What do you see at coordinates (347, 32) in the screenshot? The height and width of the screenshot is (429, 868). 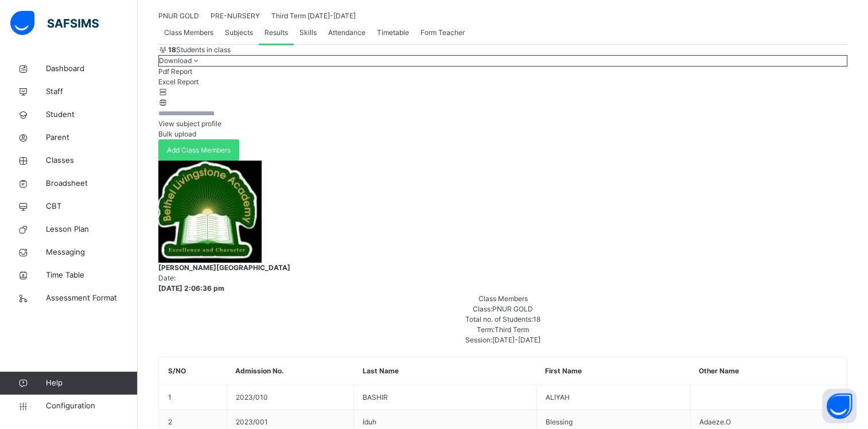 I see `span: Attendance` at bounding box center [347, 32].